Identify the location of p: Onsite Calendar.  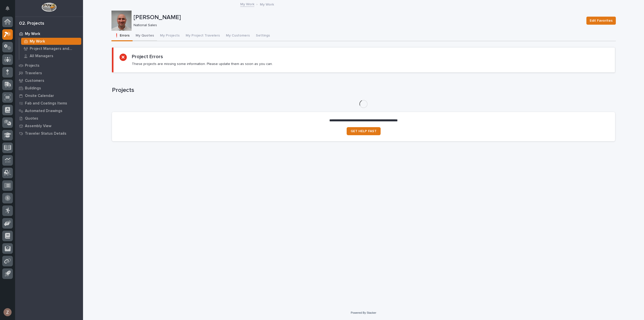
(40, 96).